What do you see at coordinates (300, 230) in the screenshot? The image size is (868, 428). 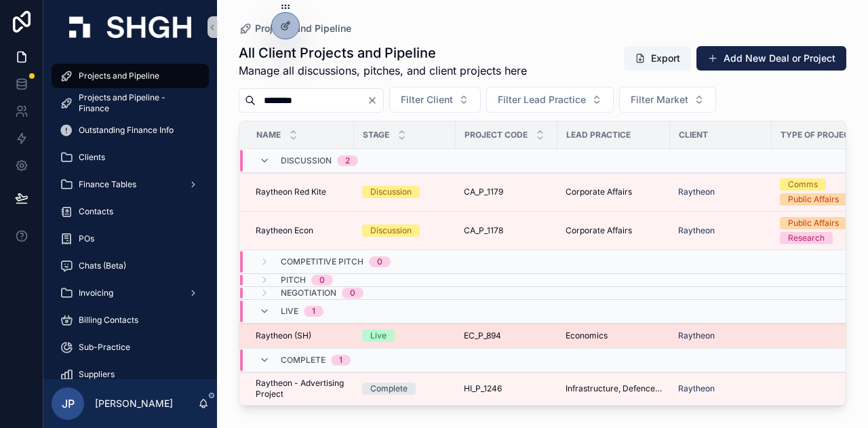 I see `a: Raytheon Econ` at bounding box center [300, 230].